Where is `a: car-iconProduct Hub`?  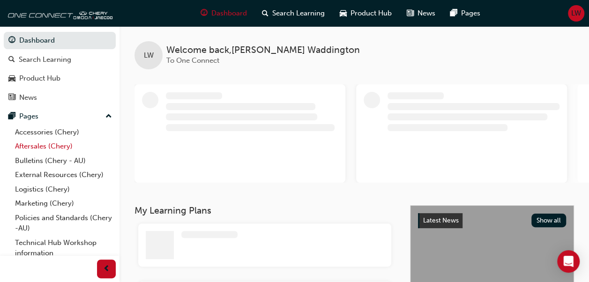 a: car-iconProduct Hub is located at coordinates (365, 13).